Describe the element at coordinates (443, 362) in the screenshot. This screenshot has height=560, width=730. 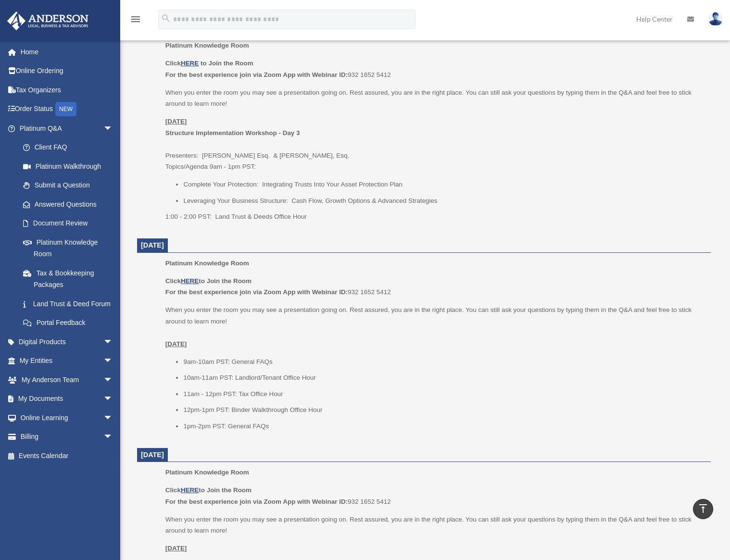
I see `li: 9am-10am PST: General FAQs` at that location.